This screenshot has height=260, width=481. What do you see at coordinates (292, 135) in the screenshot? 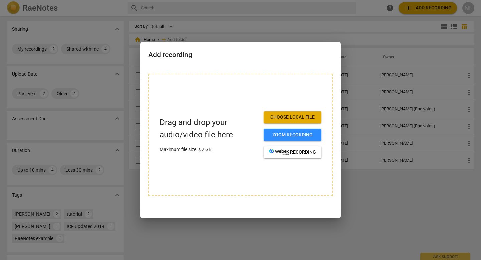
I see `span: Zoom recording` at bounding box center [292, 135].